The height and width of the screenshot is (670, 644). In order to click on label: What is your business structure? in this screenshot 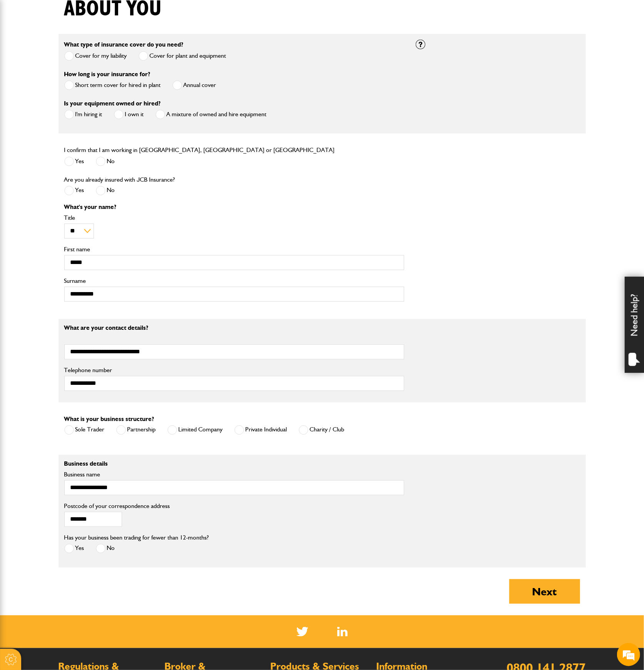, I will do `click(109, 419)`.